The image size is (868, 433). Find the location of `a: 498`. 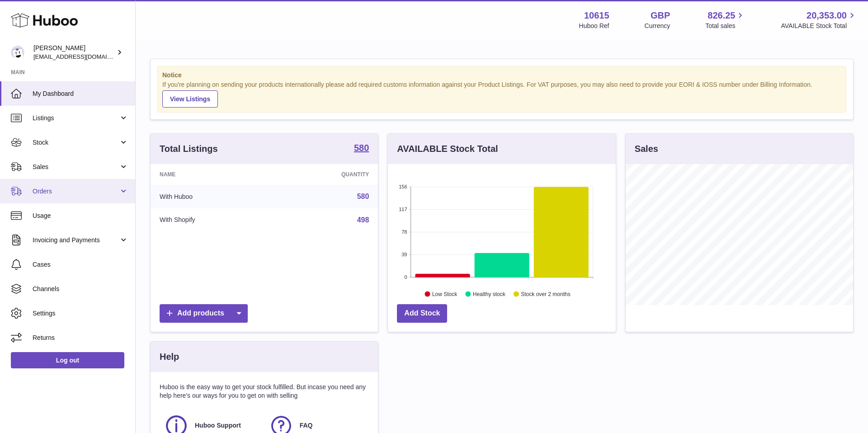

a: 498 is located at coordinates (363, 220).